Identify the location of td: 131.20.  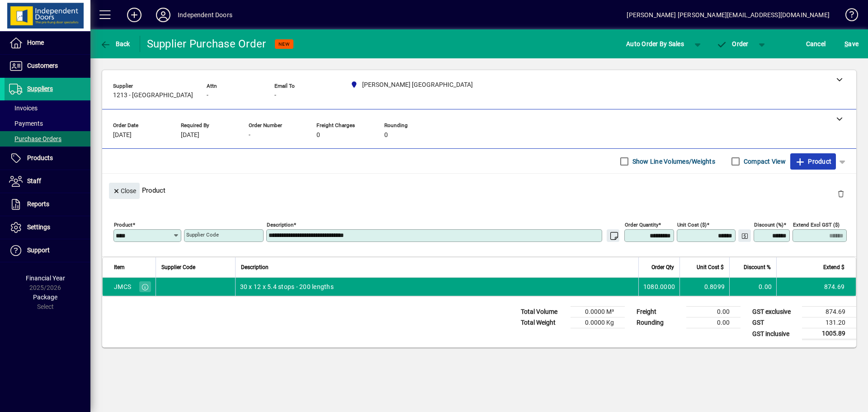
(830, 323).